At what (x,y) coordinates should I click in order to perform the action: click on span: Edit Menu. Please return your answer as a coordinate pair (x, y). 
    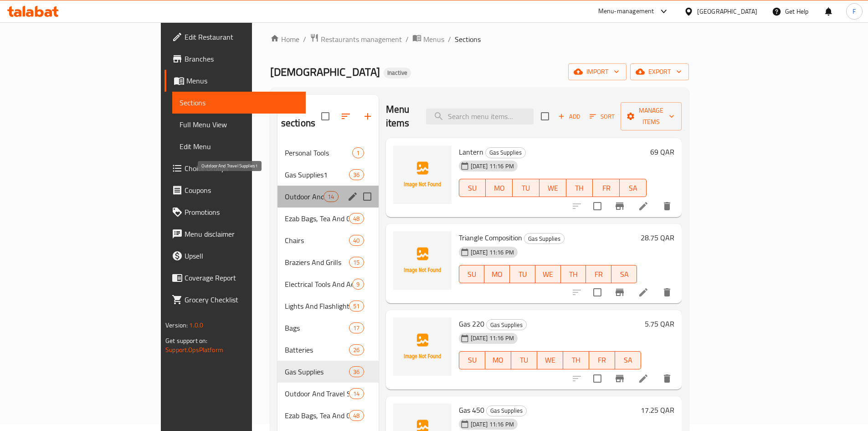
    Looking at the image, I should click on (239, 147).